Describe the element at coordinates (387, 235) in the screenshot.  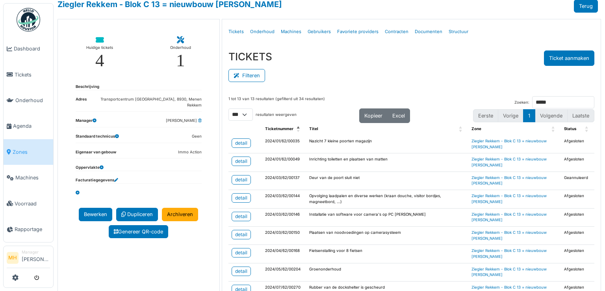
I see `td: Plaatsen van noodvoedingen op camerasysteem` at that location.